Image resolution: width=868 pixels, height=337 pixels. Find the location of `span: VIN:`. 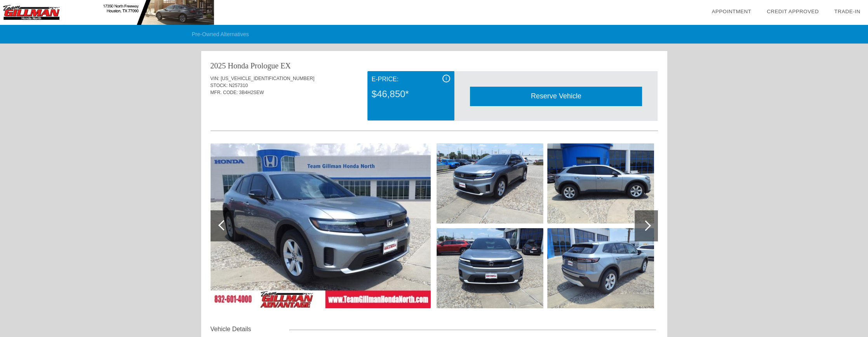

span: VIN: is located at coordinates (215, 78).